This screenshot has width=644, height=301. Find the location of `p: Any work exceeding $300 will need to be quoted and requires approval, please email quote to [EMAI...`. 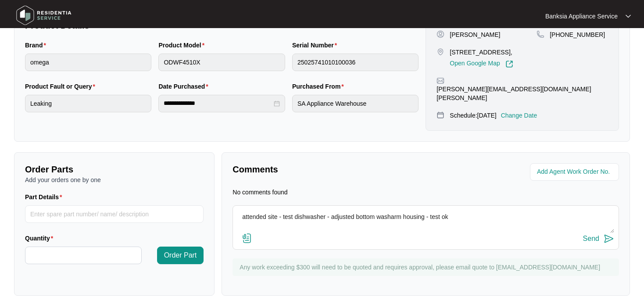

p: Any work exceeding $300 will need to be quoted and requires approval, please email quote to [EMAI... is located at coordinates (427, 267).